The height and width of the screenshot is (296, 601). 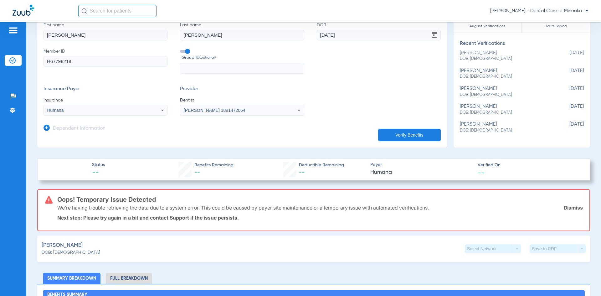 I want to click on span: Insurance, so click(x=105, y=100).